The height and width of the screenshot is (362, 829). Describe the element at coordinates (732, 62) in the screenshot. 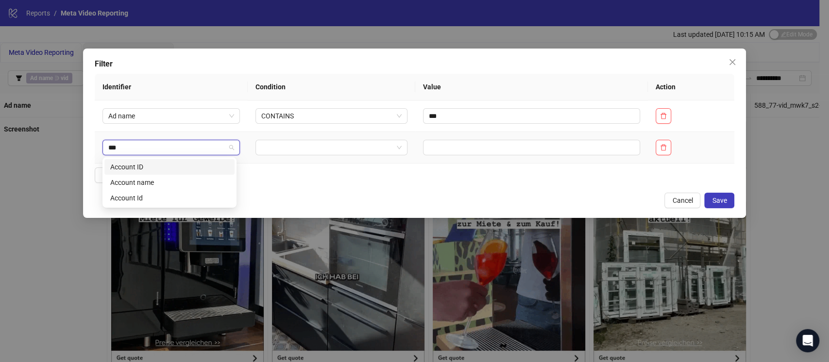

I see `span: close` at that location.